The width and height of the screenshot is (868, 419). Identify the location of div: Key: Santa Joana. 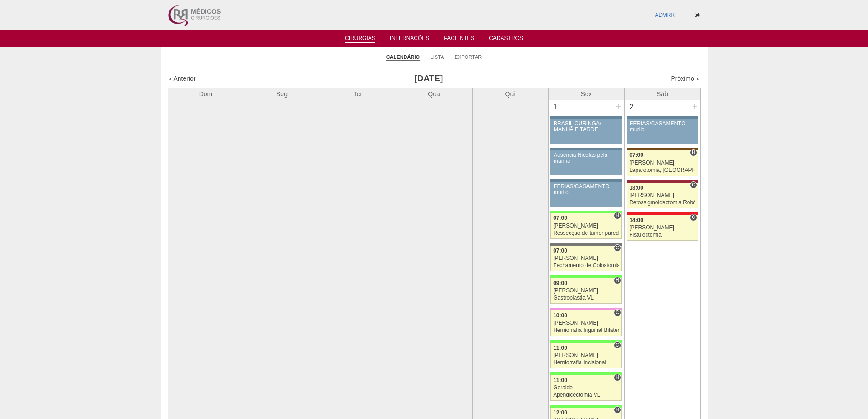
(662, 149).